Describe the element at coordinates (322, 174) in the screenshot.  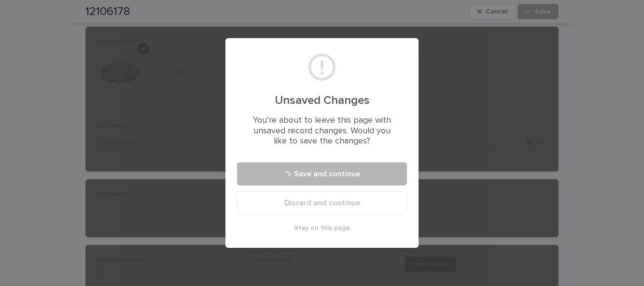
I see `button: Save and continue` at that location.